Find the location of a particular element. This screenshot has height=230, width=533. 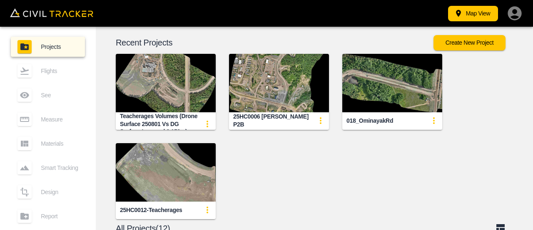

img: 018_OminayakRd is located at coordinates (393, 83).